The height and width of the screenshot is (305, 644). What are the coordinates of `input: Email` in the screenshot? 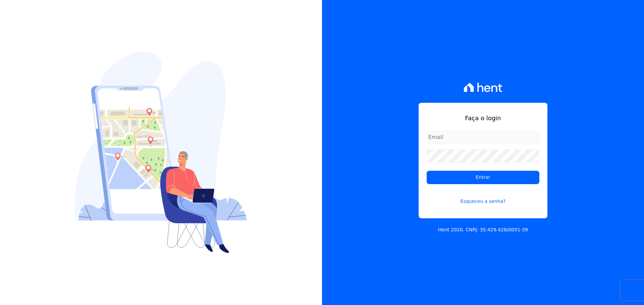 It's located at (483, 137).